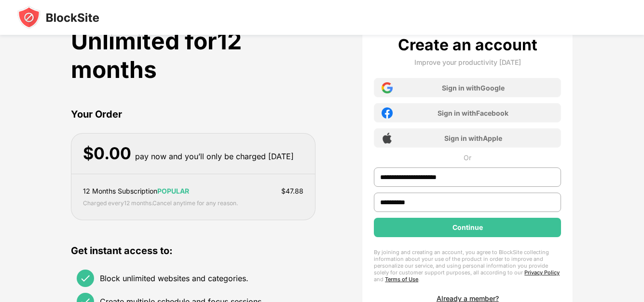  What do you see at coordinates (193, 250) in the screenshot?
I see `div: Get instant access to:` at bounding box center [193, 250].